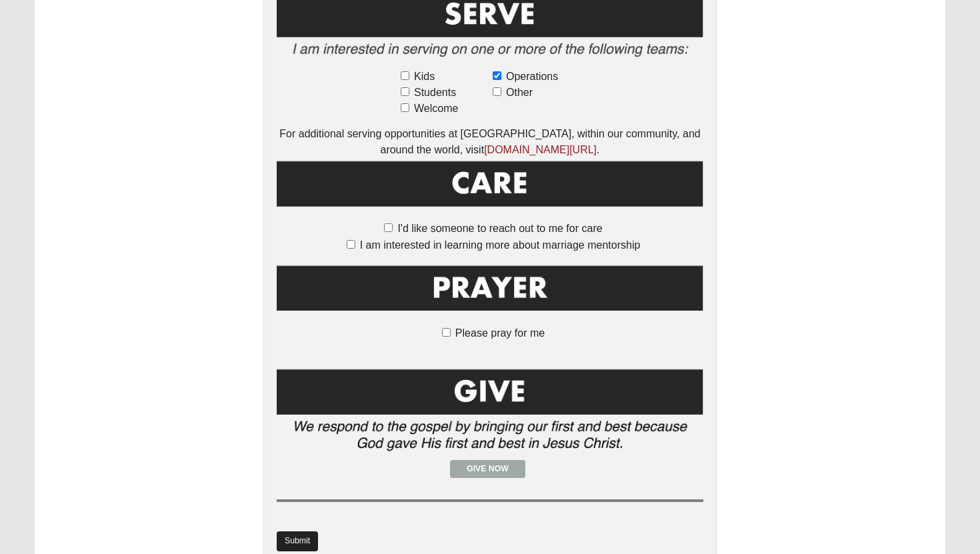  I want to click on span: Other, so click(520, 93).